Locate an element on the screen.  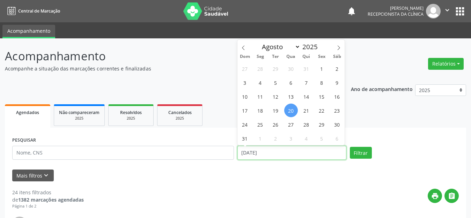
span: Setembro 1, 2025 is located at coordinates (260, 138).